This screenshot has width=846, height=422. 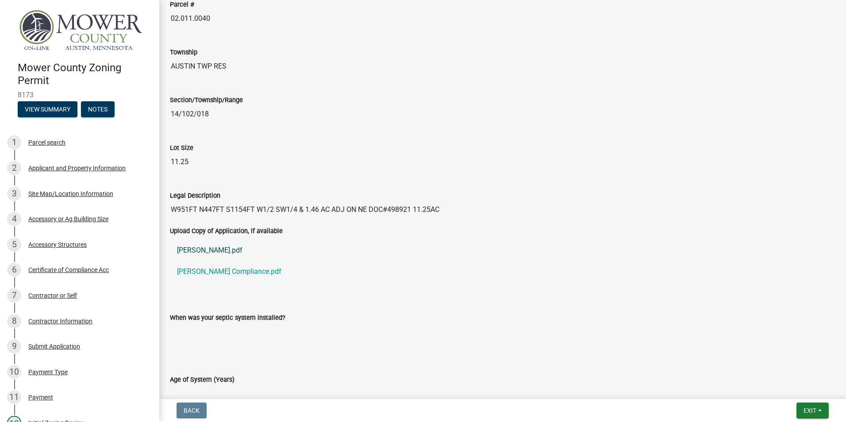 I want to click on div: Payment Type, so click(x=48, y=372).